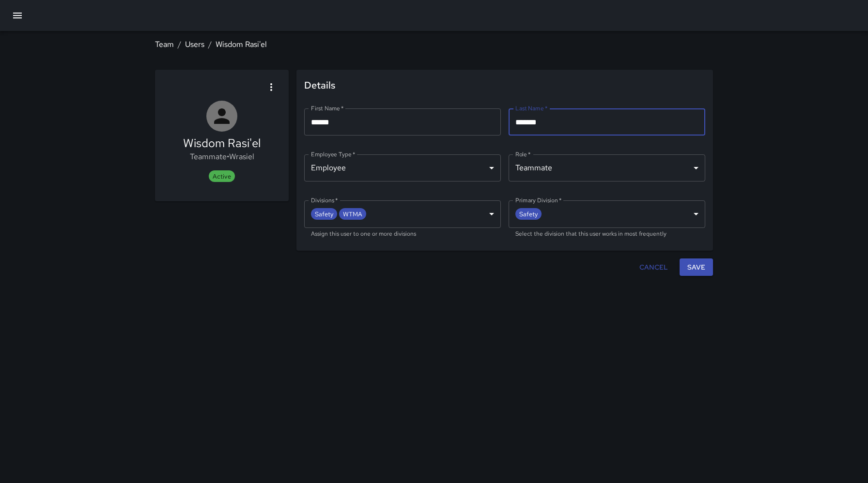  What do you see at coordinates (328, 108) in the screenshot?
I see `label: First Name` at bounding box center [328, 108].